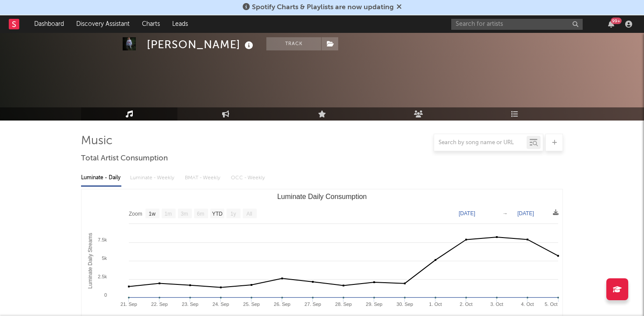  Describe the element at coordinates (106, 295) in the screenshot. I see `text: 0` at that location.